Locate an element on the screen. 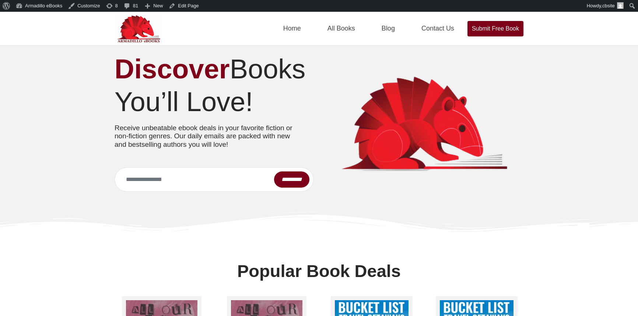 This screenshot has width=638, height=316. img: Armadilloebooks is located at coordinates (138, 29).